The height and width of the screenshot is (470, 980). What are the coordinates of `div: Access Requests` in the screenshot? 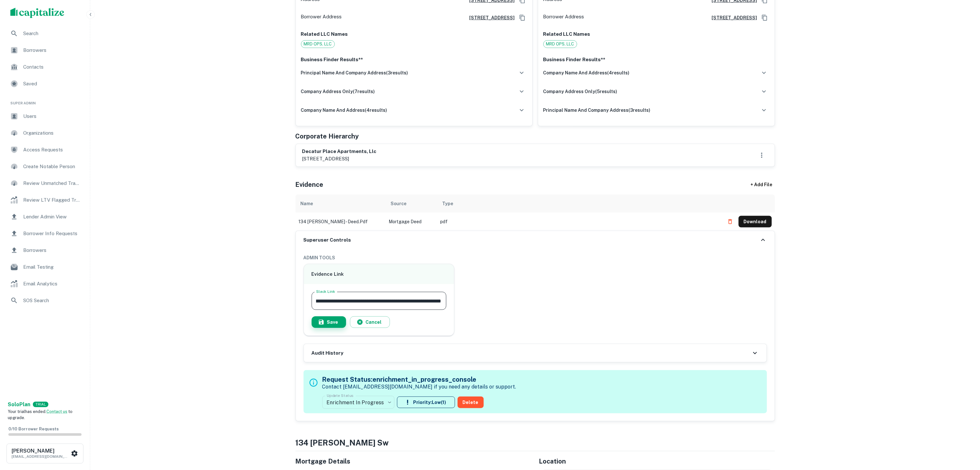 It's located at (45, 149).